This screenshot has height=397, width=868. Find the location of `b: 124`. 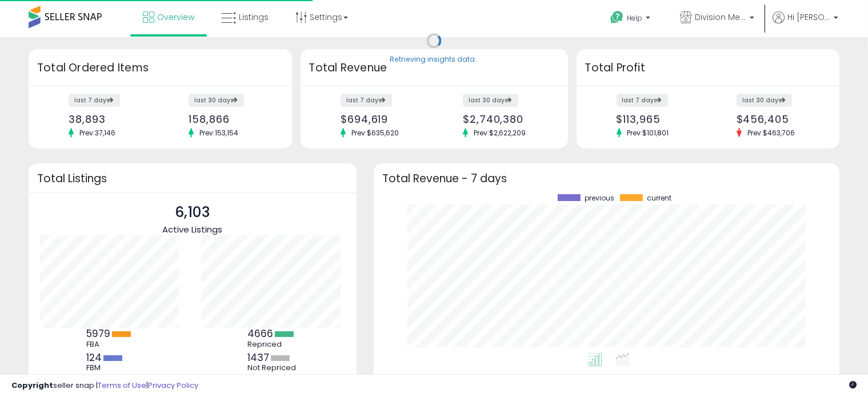

b: 124 is located at coordinates (94, 358).